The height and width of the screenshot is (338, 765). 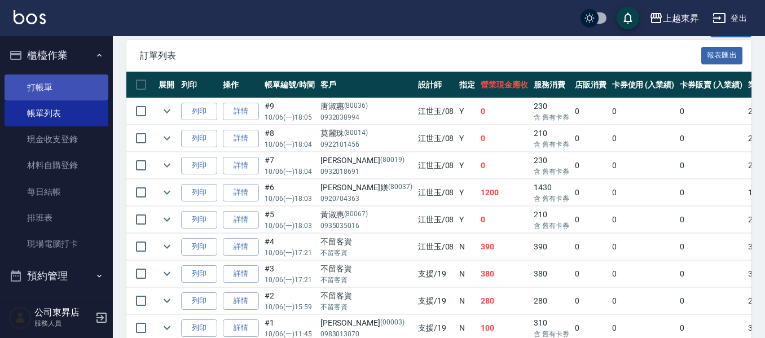 What do you see at coordinates (420, 56) in the screenshot?
I see `span: 訂單列表` at bounding box center [420, 56].